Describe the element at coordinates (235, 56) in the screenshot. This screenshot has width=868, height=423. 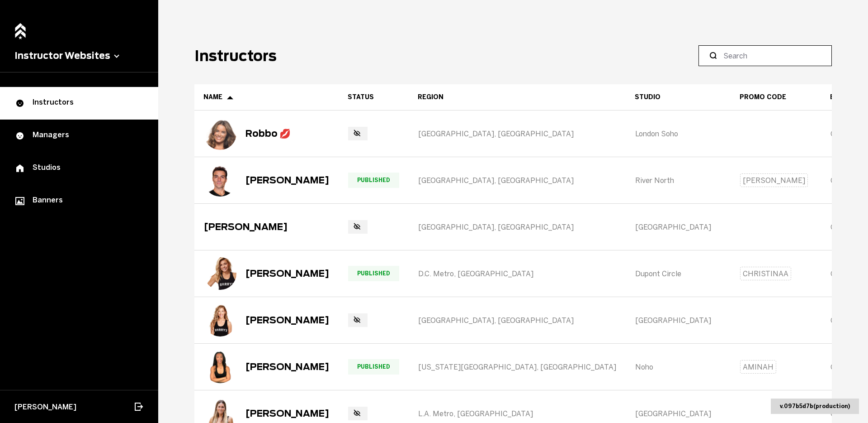
I see `h1: Instructors` at that location.